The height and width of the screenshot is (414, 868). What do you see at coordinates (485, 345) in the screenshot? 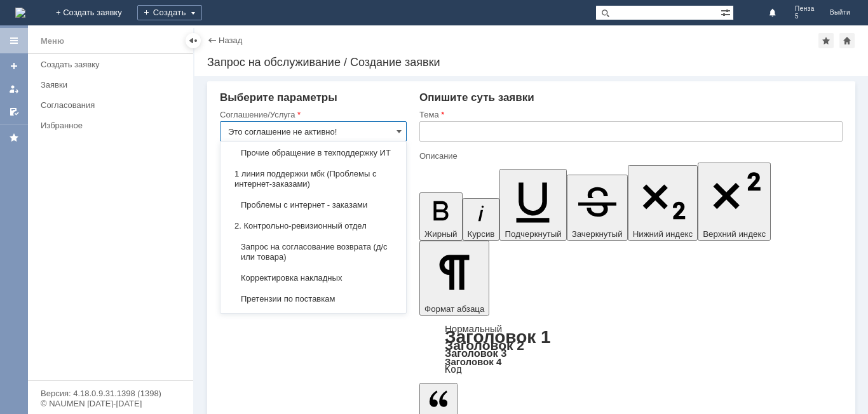
I see `a: Заголовок 2` at bounding box center [485, 345].